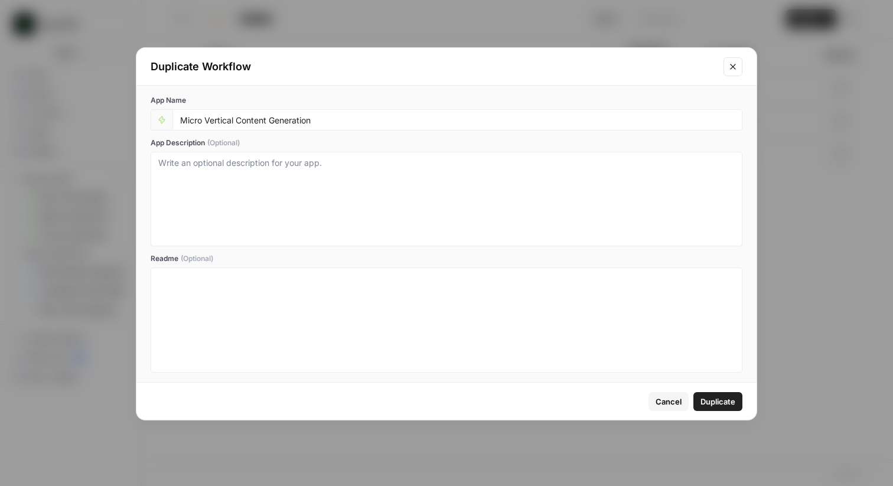  What do you see at coordinates (718, 402) in the screenshot?
I see `span: Duplicate` at bounding box center [718, 402].